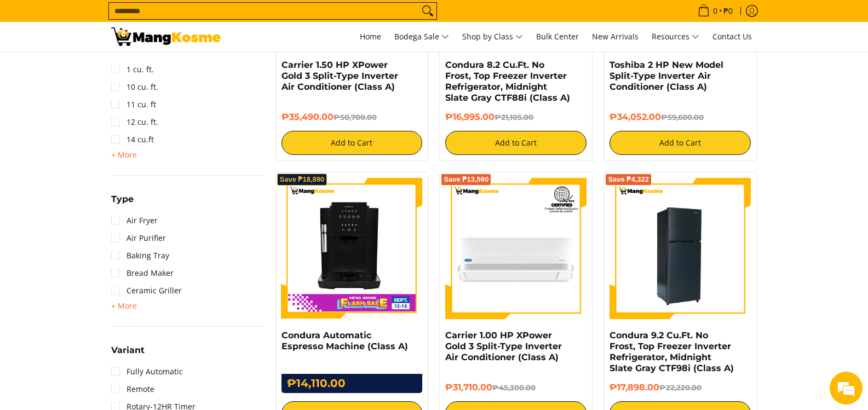 The height and width of the screenshot is (410, 868). What do you see at coordinates (466, 179) in the screenshot?
I see `span: Save ₱13,590` at bounding box center [466, 179].